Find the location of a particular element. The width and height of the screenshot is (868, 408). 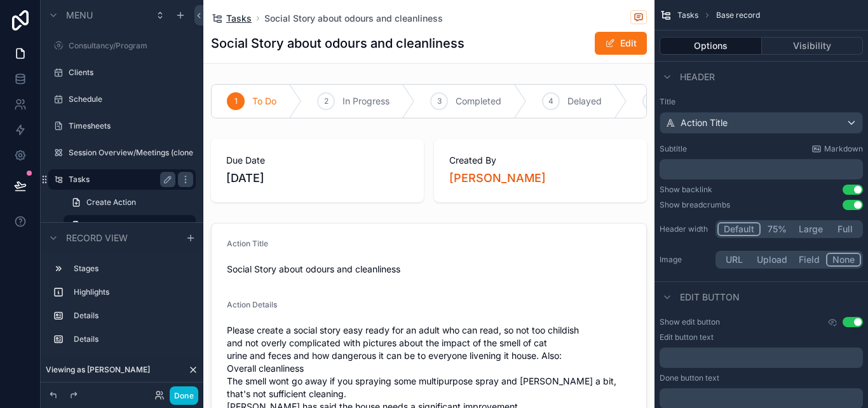

button: Action Title is located at coordinates (761, 123).